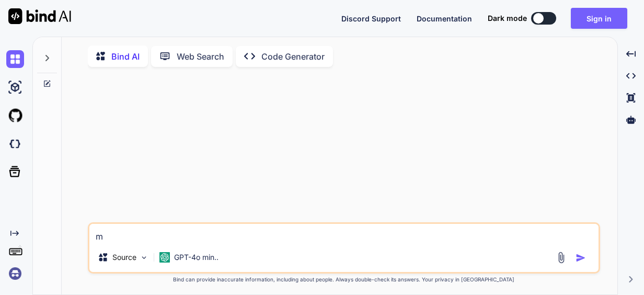  I want to click on span: Documentation, so click(444, 18).